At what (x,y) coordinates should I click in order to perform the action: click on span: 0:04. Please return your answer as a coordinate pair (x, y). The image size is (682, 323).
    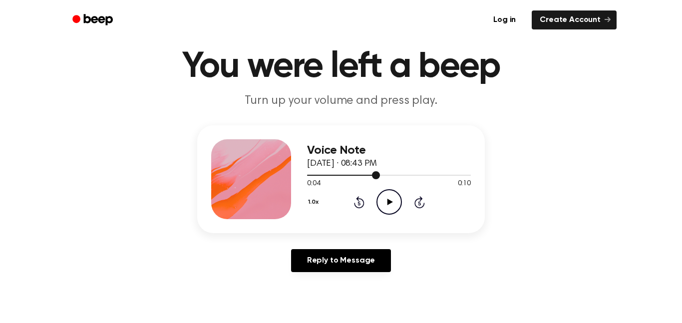
    Looking at the image, I should click on (314, 184).